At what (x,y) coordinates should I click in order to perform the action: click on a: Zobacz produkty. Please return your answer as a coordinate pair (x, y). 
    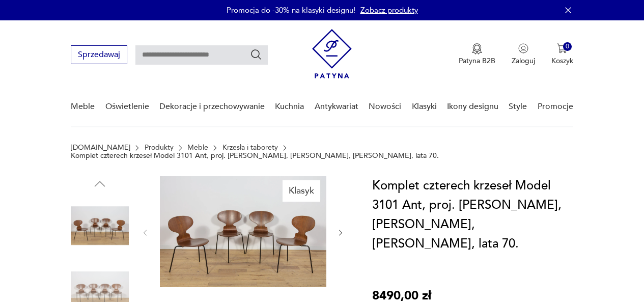
    Looking at the image, I should click on (389, 10).